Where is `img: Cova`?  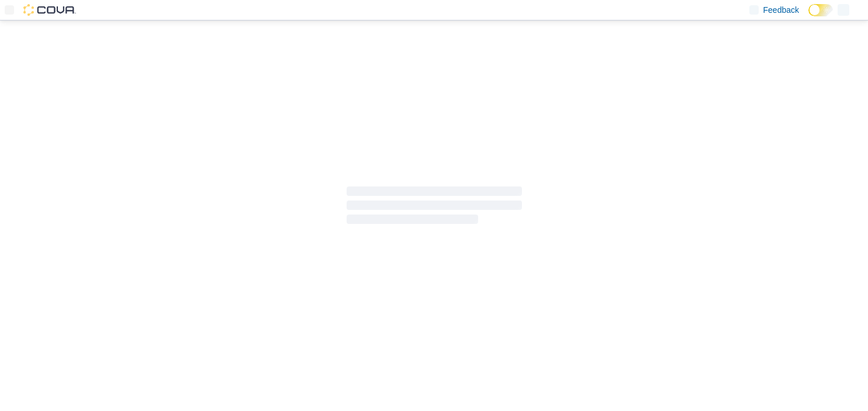
img: Cova is located at coordinates (50, 10).